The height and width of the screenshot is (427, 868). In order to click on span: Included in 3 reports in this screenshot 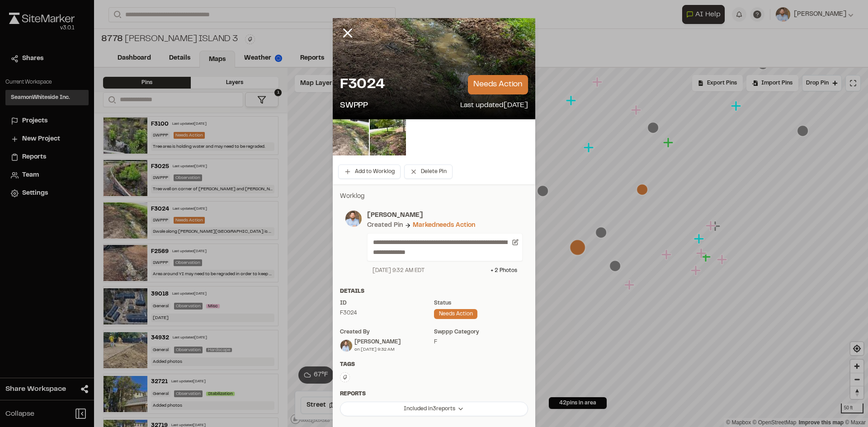, I will do `click(430, 409)`.